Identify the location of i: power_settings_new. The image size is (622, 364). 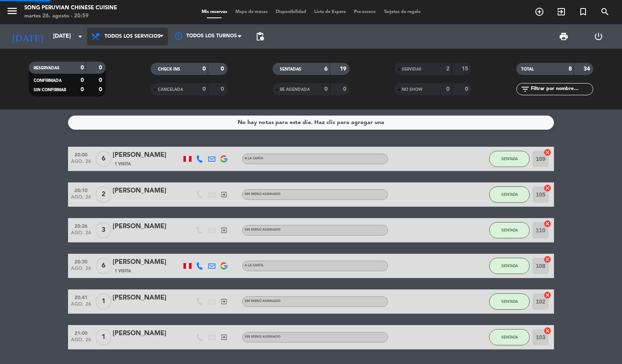
(598, 36).